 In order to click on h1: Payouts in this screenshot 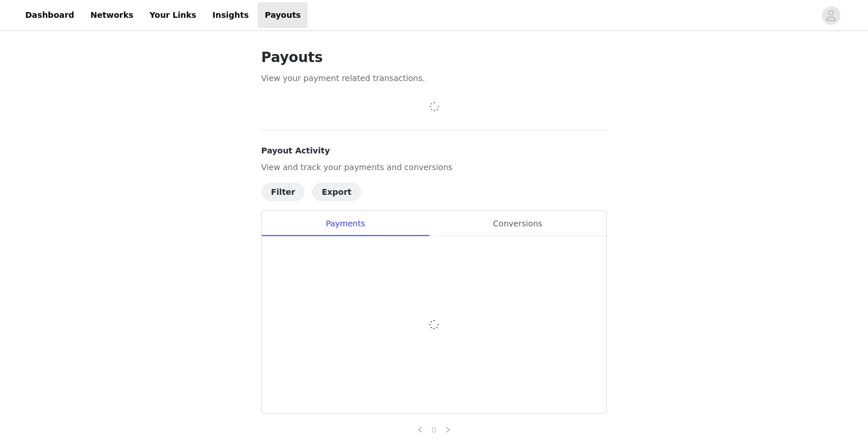, I will do `click(434, 57)`.